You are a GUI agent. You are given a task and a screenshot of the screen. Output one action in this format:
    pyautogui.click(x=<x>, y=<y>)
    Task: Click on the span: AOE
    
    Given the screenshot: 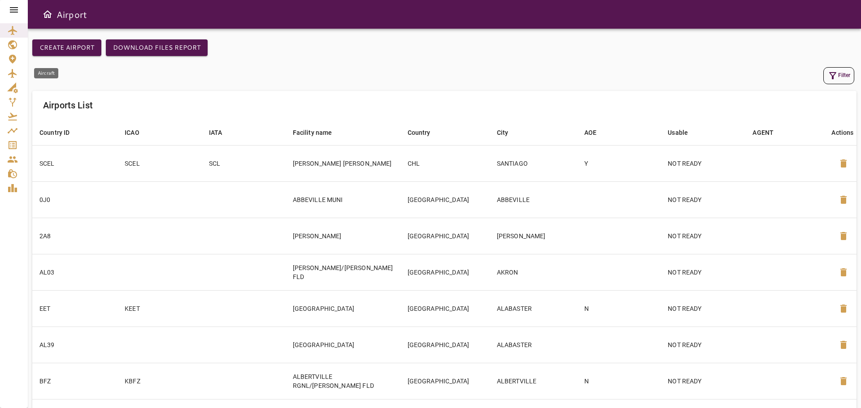 What is the action you would take?
    pyautogui.click(x=596, y=133)
    